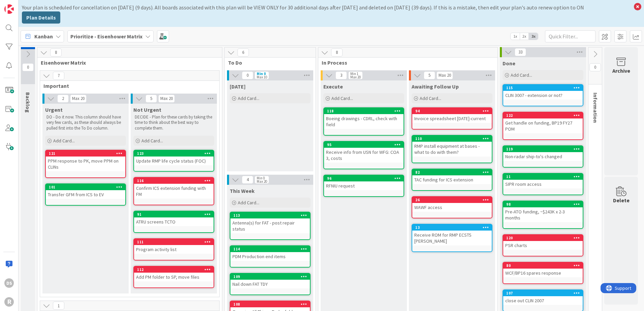  What do you see at coordinates (452, 207) in the screenshot?
I see `a: 26WAWF access` at bounding box center [452, 207].